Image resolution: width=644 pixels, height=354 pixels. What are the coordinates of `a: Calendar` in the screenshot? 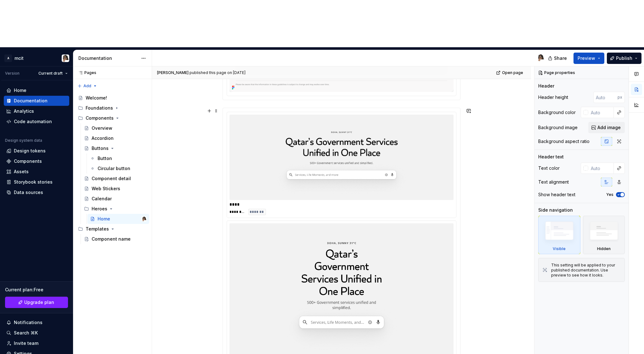 It's located at (115, 199).